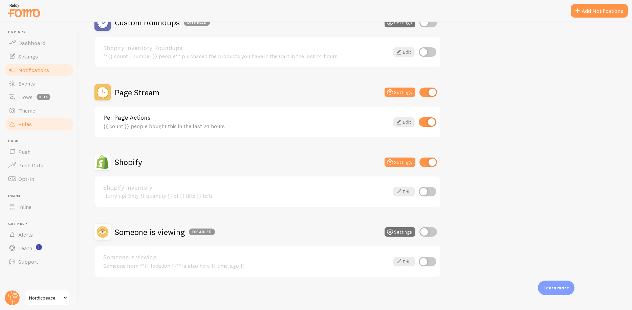 The width and height of the screenshot is (632, 310). Describe the element at coordinates (39, 152) in the screenshot. I see `a: Push` at that location.